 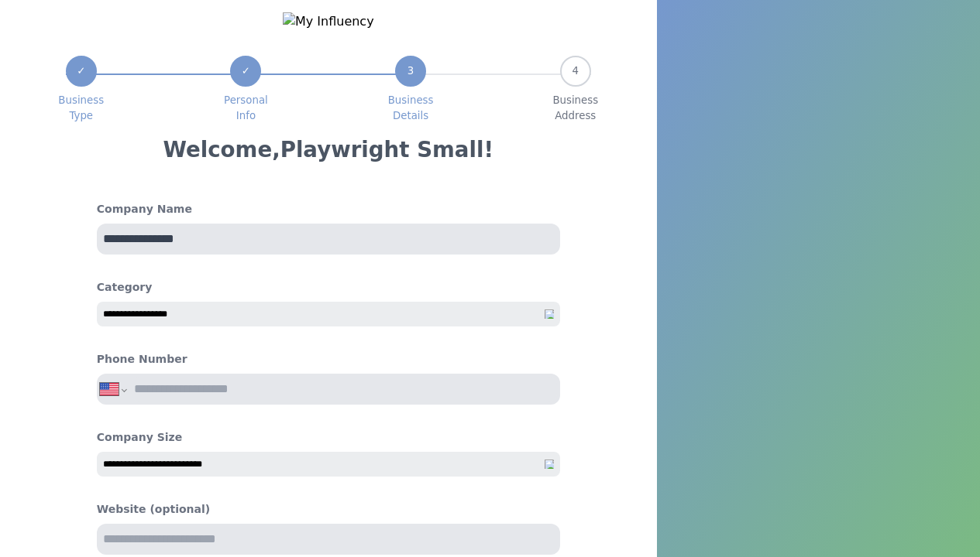 What do you see at coordinates (576, 71) in the screenshot?
I see `div: 4` at bounding box center [576, 71].